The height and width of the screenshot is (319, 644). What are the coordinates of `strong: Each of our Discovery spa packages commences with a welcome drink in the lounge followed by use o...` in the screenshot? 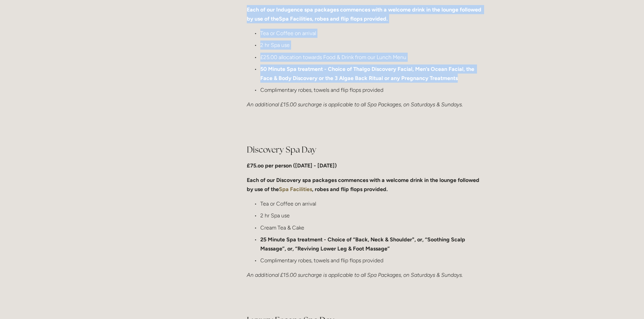 It's located at (364, 185).